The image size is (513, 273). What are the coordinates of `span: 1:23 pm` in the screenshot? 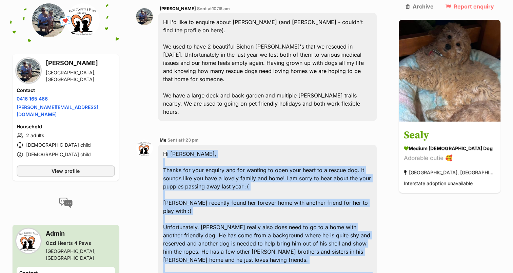 It's located at (191, 140).